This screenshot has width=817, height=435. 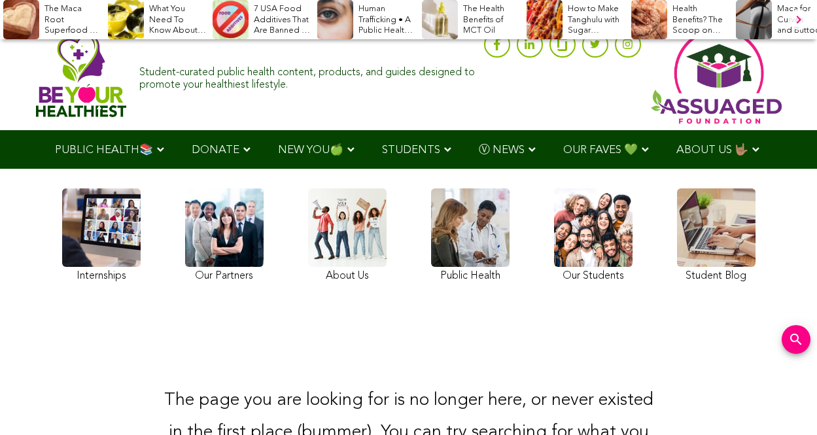 I want to click on div: Navigation Menu, so click(x=409, y=149).